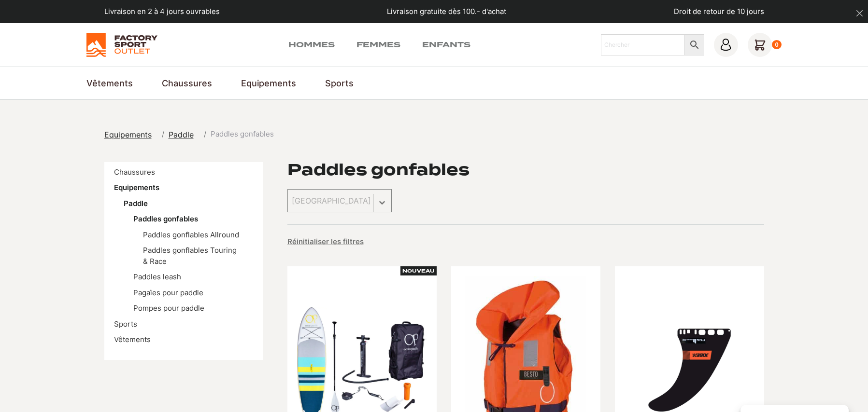  I want to click on a: Paddles gonflables Touring & Race, so click(190, 256).